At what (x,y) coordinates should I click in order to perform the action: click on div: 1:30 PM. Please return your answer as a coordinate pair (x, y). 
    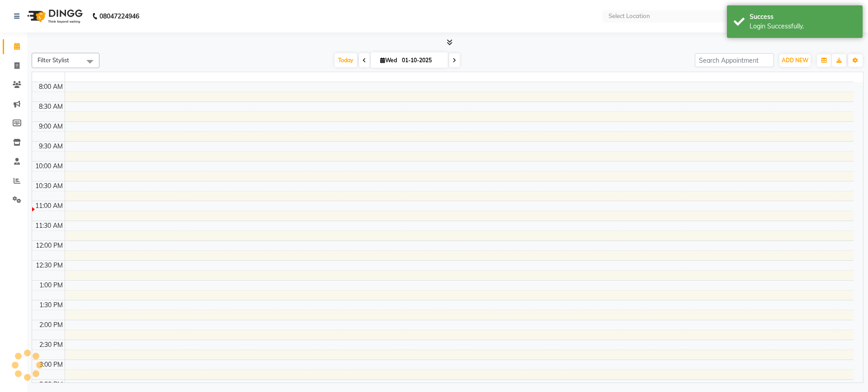
    Looking at the image, I should click on (51, 305).